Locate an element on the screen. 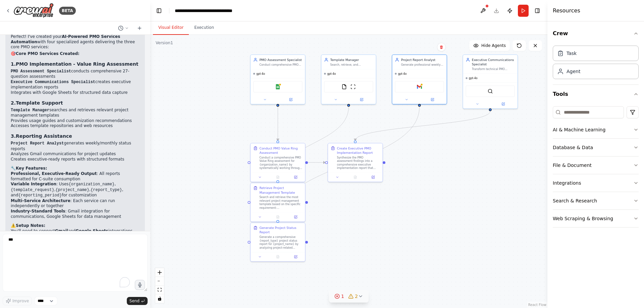 The image size is (644, 308). div: PMO Assessment SpecialistConduct comprehensive PMO Value Ring assessments by guiding stakeholders... is located at coordinates (278, 79).